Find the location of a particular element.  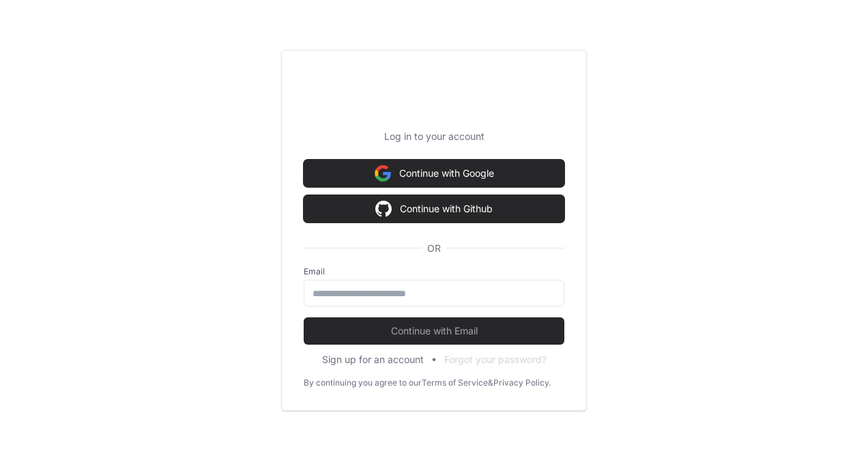

button: Forgot your password? is located at coordinates (496, 360).